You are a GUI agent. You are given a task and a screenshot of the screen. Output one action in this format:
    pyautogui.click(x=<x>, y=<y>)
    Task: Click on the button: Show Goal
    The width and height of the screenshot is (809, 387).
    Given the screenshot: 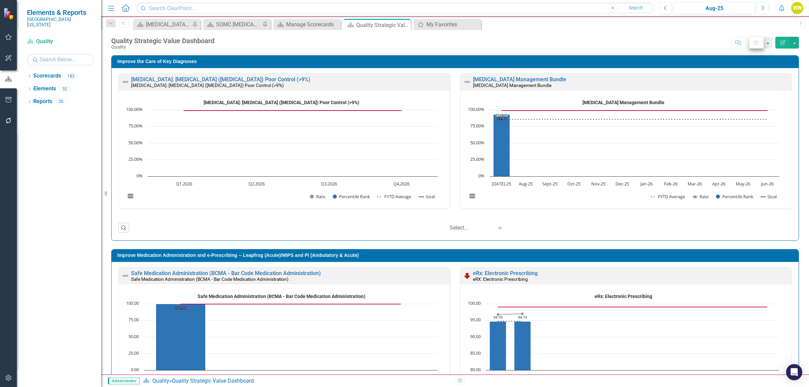 What is the action you would take?
    pyautogui.click(x=769, y=197)
    